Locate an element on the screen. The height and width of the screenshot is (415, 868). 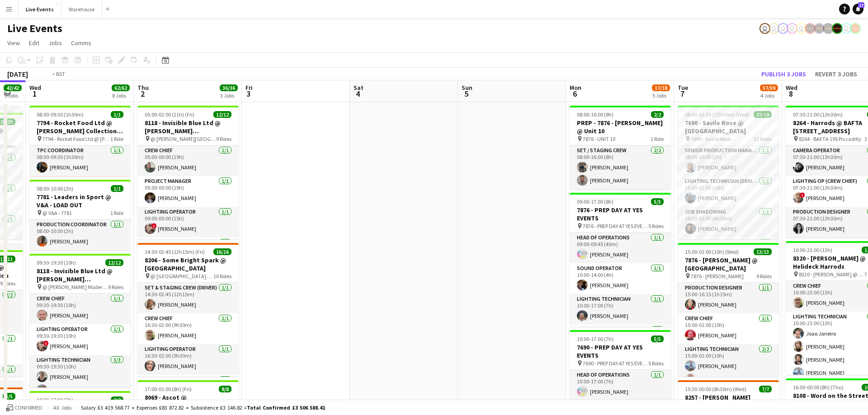
span: 62/62 is located at coordinates (121, 87).